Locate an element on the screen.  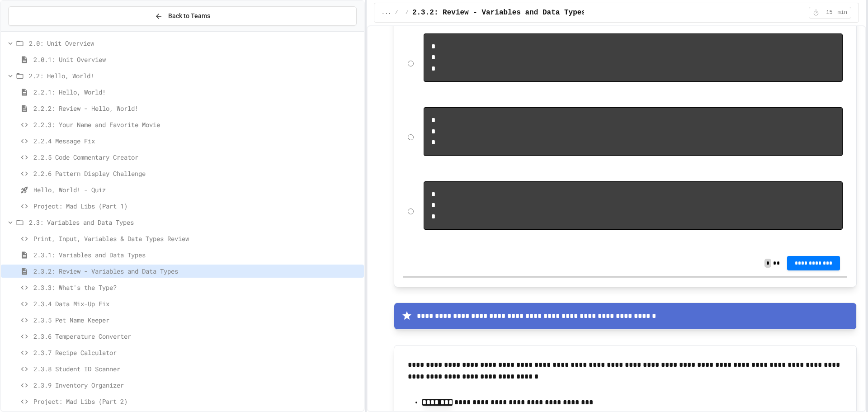
span: 2.2.3: Your Name and Favorite Movie is located at coordinates (197, 124).